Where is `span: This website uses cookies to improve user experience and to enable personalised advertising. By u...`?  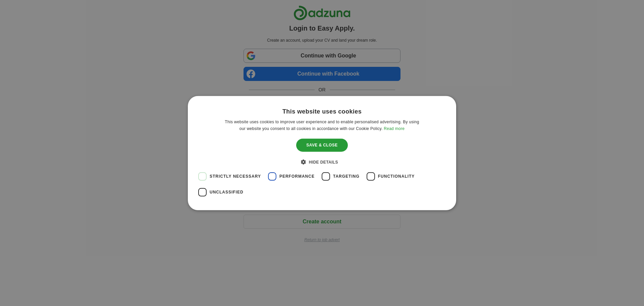
span: This website uses cookies to improve user experience and to enable personalised advertising. By u... is located at coordinates (322, 125).